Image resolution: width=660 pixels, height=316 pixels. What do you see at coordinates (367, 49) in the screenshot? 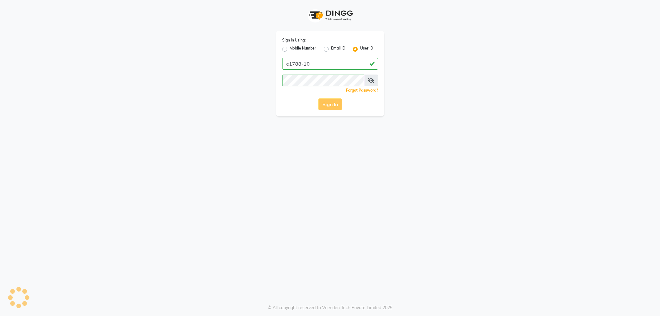
I see `label: User ID` at bounding box center [367, 49].